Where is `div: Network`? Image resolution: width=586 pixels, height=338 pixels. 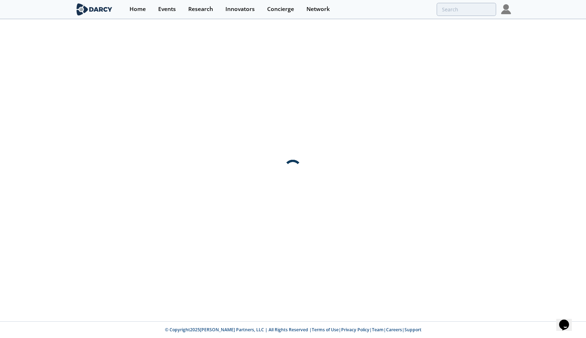
div: Network is located at coordinates (318, 9).